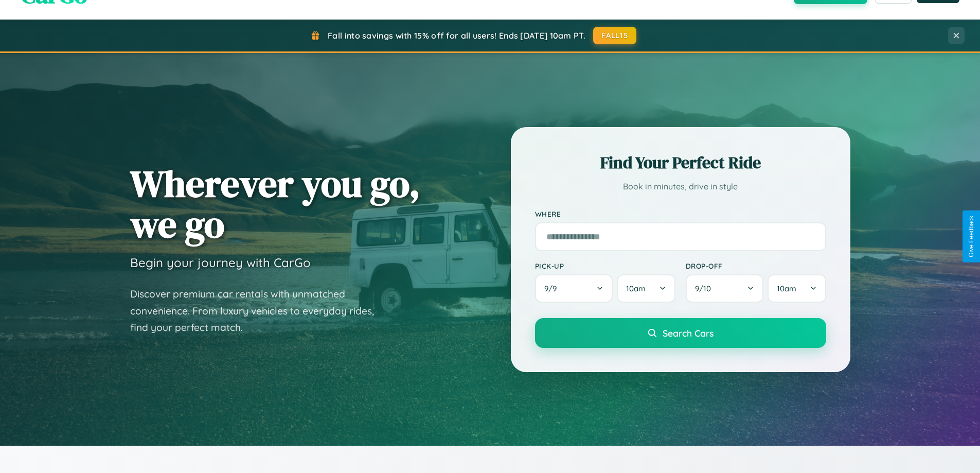  What do you see at coordinates (681, 162) in the screenshot?
I see `h2: Find Your Perfect Ride` at bounding box center [681, 162].